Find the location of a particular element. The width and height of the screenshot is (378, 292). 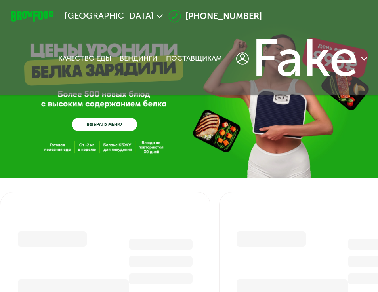

span: Fake is located at coordinates (305, 58).